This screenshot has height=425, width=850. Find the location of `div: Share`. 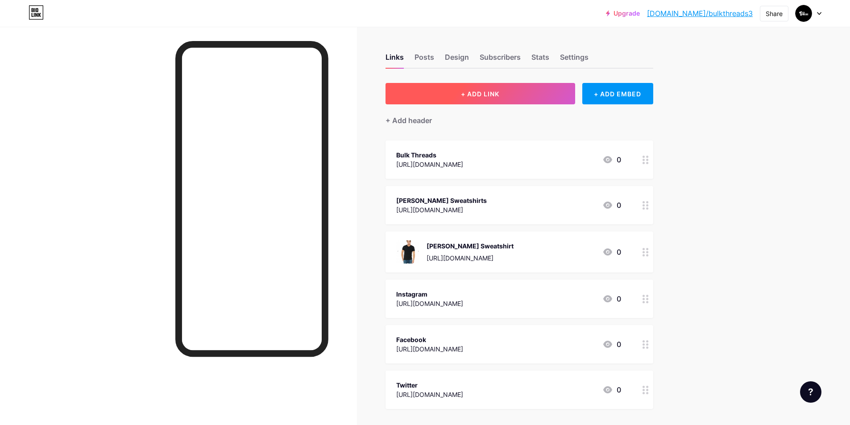

div: Share is located at coordinates (774, 13).